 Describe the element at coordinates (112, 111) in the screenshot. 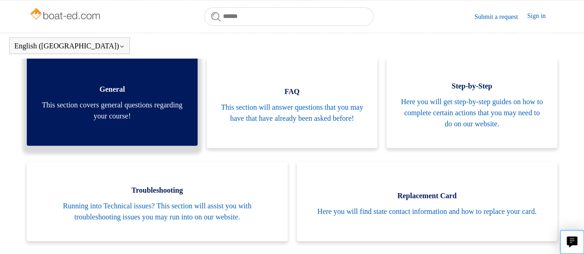

I see `span: This section covers general questions regarding your course!` at that location.